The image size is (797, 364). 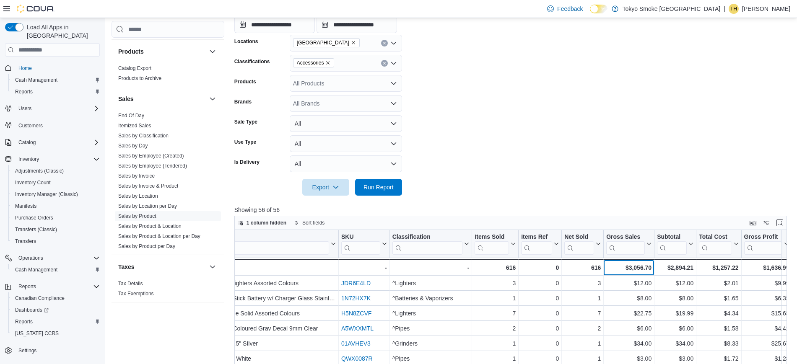 I want to click on div: ^Lighters, so click(x=431, y=284).